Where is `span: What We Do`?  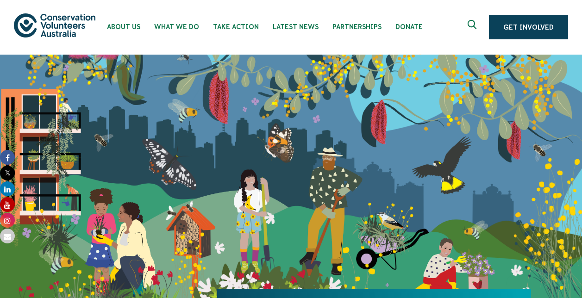 span: What We Do is located at coordinates (176, 27).